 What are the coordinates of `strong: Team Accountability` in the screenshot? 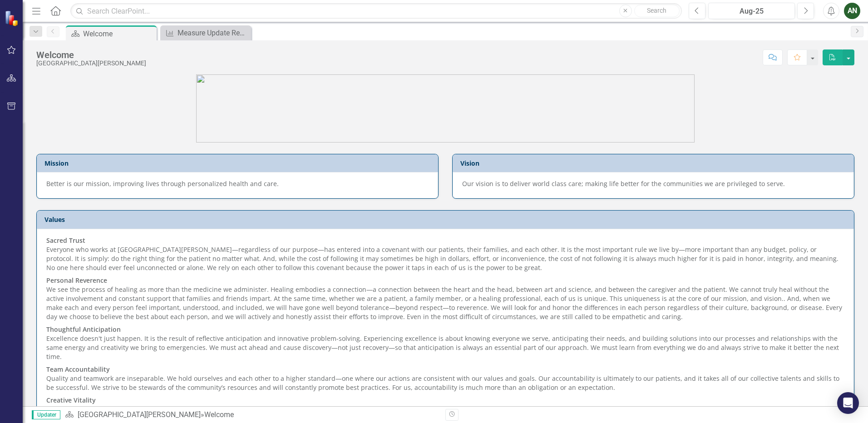 It's located at (78, 369).